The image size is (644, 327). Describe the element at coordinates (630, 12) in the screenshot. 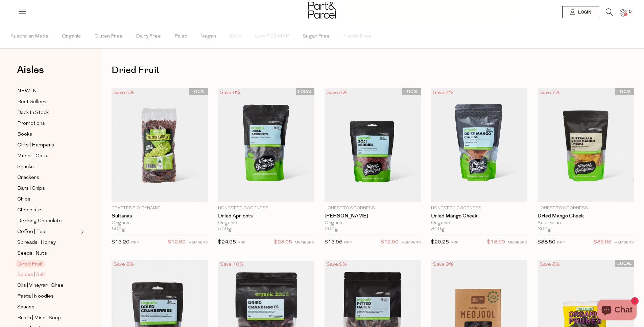

I see `span: 0` at that location.